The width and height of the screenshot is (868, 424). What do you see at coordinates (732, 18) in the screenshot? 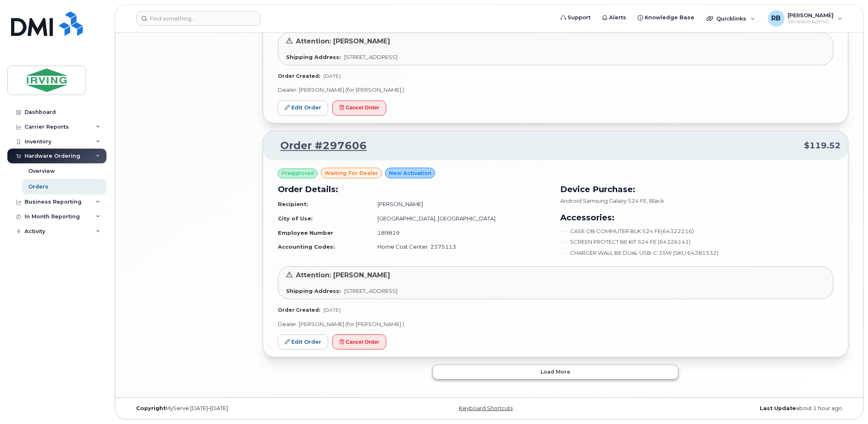
I see `span: Quicklinks` at bounding box center [732, 18].